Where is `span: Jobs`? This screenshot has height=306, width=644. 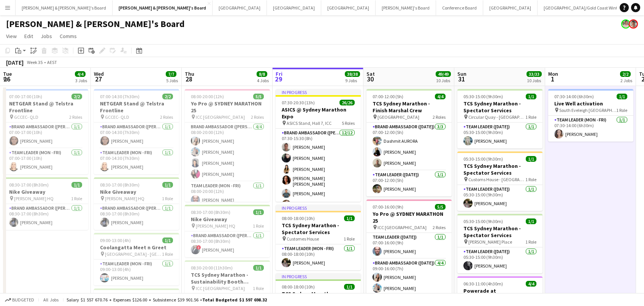
span: Jobs is located at coordinates (47, 36).